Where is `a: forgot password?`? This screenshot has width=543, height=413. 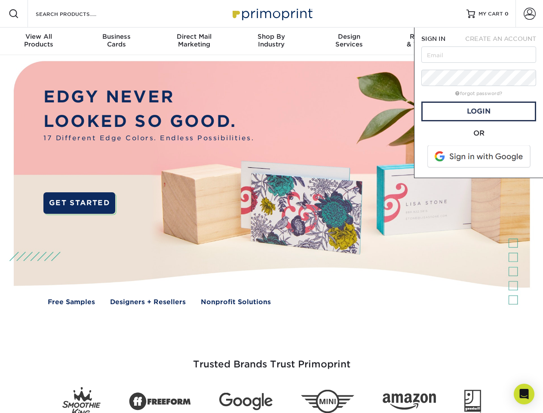
a: forgot password? is located at coordinates (478, 93).